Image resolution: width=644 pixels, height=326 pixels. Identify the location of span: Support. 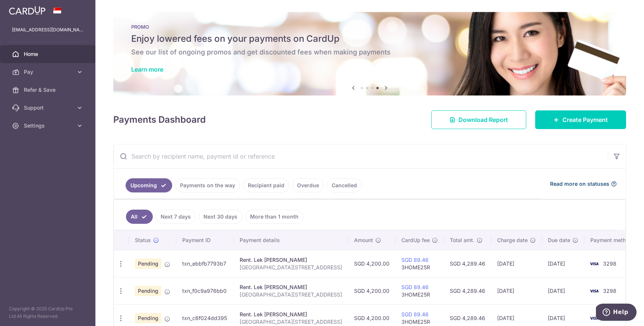
(48, 108).